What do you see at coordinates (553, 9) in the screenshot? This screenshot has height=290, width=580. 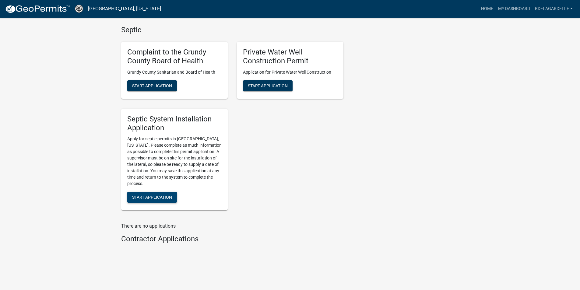 I see `a: Bdelagardelle` at bounding box center [553, 9].